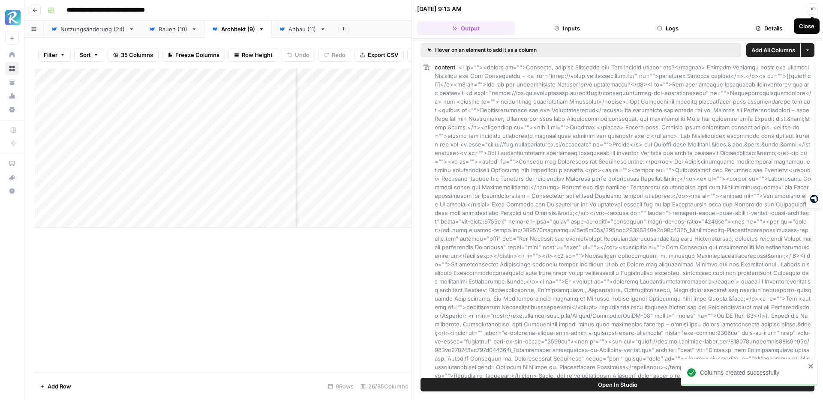  Describe the element at coordinates (12, 82) in the screenshot. I see `a: Your Data` at that location.